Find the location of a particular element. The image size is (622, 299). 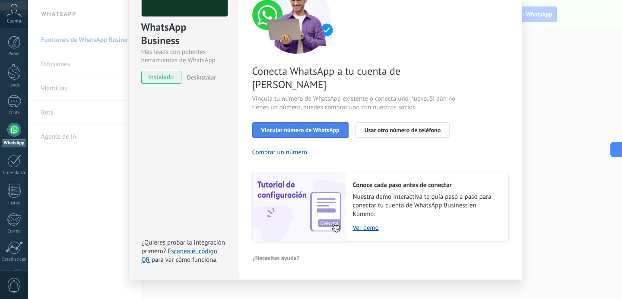

span: ¿Quieres probar la integración primero? is located at coordinates (184, 247).